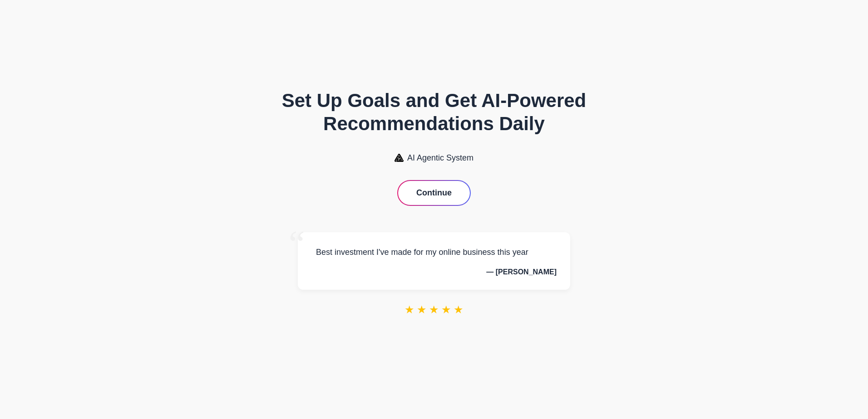  Describe the element at coordinates (434, 112) in the screenshot. I see `h1: Set Up Goals and Get AI-Powered Recommendations Daily` at that location.